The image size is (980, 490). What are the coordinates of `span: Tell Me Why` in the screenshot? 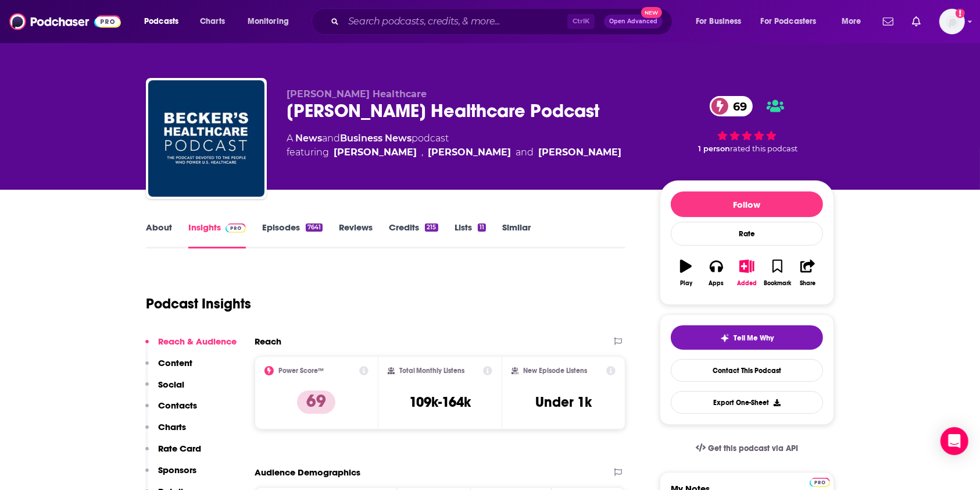 It's located at (755, 338).